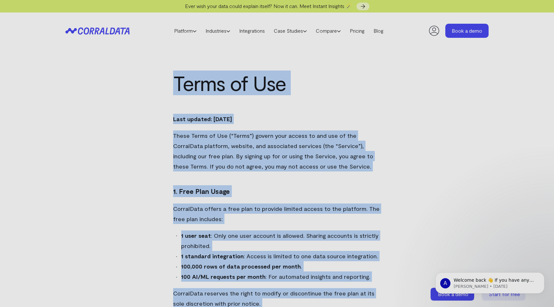 This screenshot has width=554, height=307. I want to click on li: : Only one user account is allowed. Sharing accounts is strictly prohibited., so click(278, 241).